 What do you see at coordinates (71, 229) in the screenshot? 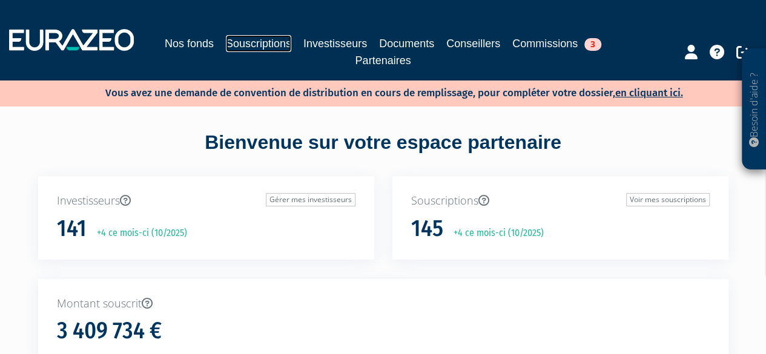
I see `h1: 141` at bounding box center [71, 229].